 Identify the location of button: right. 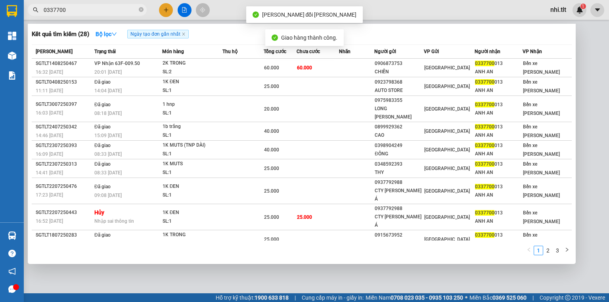
(567, 251).